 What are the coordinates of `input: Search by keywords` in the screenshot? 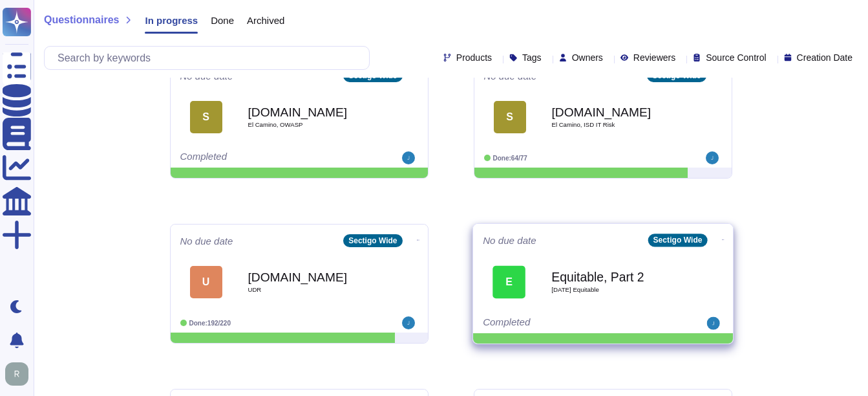 It's located at (210, 58).